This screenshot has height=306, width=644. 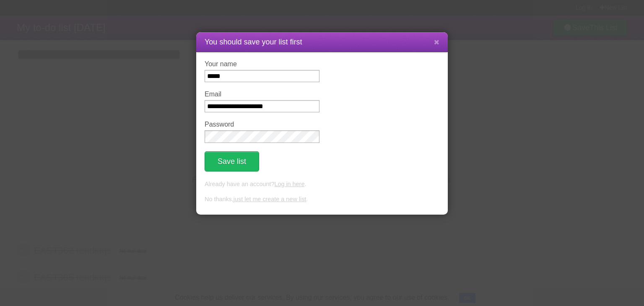 What do you see at coordinates (322, 200) in the screenshot?
I see `p: No thanks, .` at bounding box center [322, 200].